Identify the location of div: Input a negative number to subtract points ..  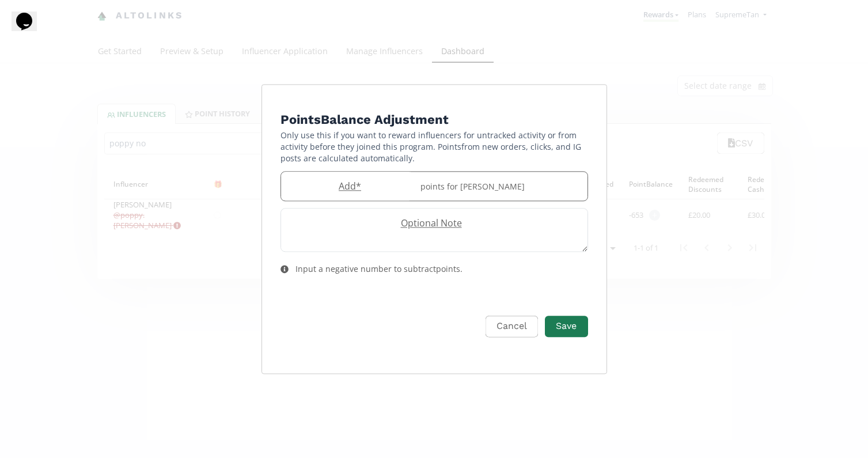
(379, 269).